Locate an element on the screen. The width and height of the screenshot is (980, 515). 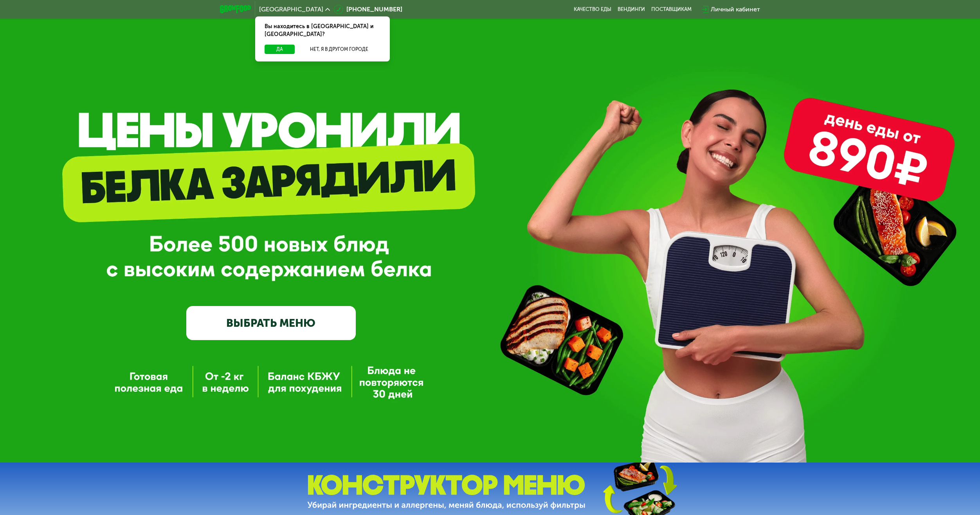
div: Личный кабинет is located at coordinates (735, 9).